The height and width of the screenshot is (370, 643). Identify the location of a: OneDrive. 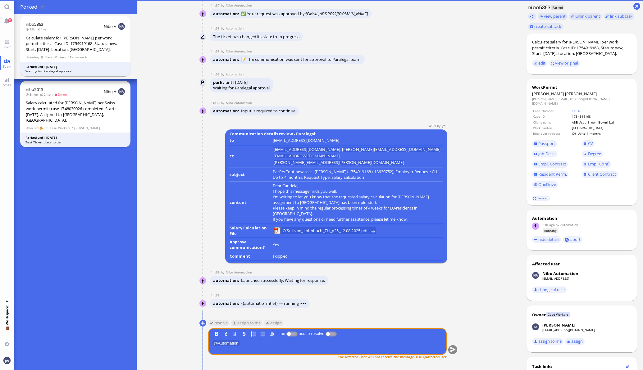
(544, 185).